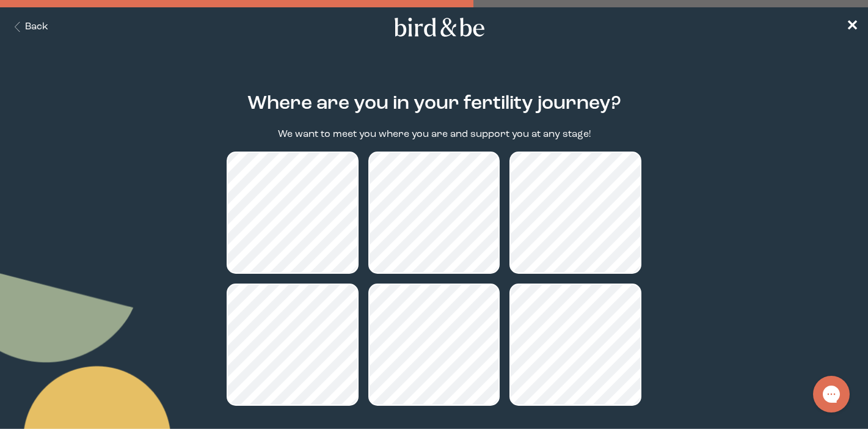 The height and width of the screenshot is (429, 868). What do you see at coordinates (434, 104) in the screenshot?
I see `h2: Where are you in your fertility journey?` at bounding box center [434, 104].